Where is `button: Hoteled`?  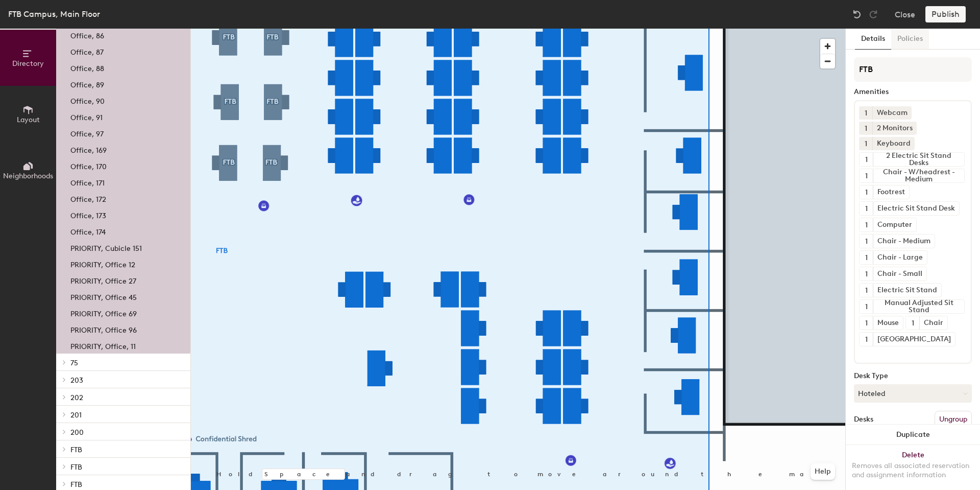 button: Hoteled is located at coordinates (913, 393).